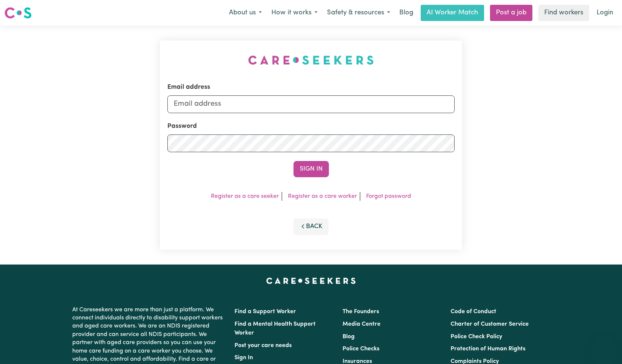 This screenshot has width=622, height=364. I want to click on a: Register as a care worker, so click(322, 197).